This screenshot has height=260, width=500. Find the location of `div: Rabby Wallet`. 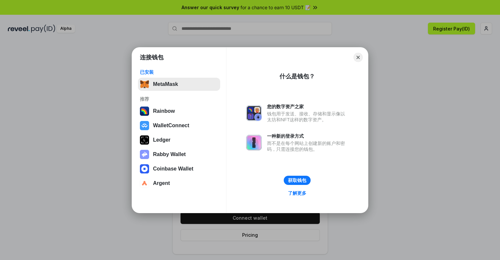

div: Rabby Wallet is located at coordinates (170, 154).